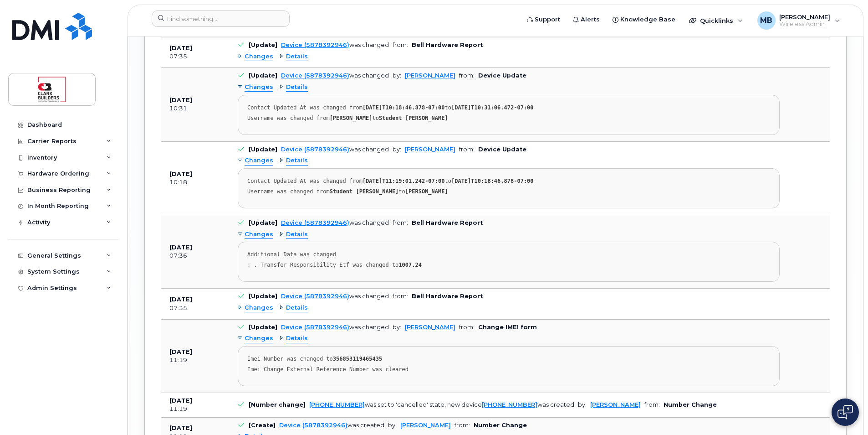 Image resolution: width=868 pixels, height=435 pixels. What do you see at coordinates (509, 265) in the screenshot?
I see `div: : . Transfer Responsibility Etf was changed to` at bounding box center [509, 265].